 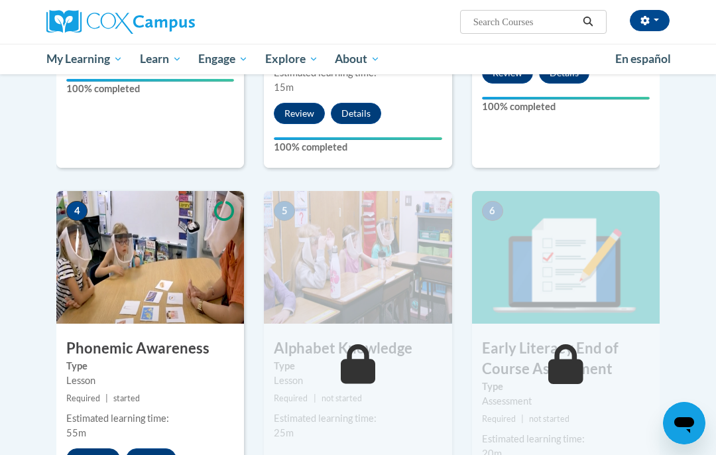 I want to click on a: Cox Campus, so click(x=143, y=22).